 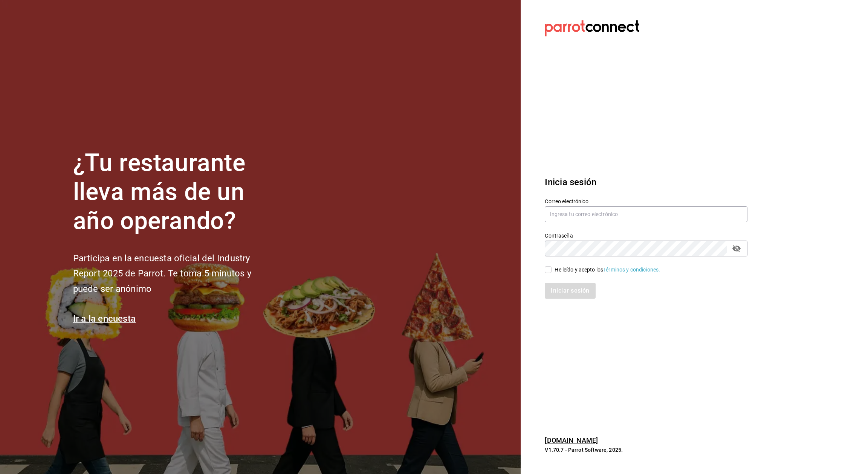 I want to click on label: Contraseña, so click(x=646, y=235).